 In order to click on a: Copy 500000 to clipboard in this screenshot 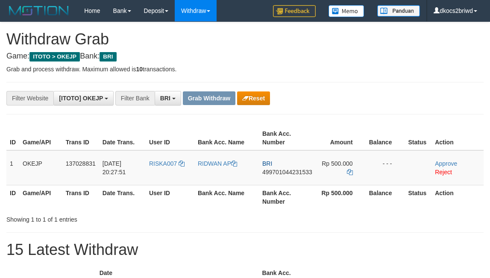, I will do `click(350, 172)`.